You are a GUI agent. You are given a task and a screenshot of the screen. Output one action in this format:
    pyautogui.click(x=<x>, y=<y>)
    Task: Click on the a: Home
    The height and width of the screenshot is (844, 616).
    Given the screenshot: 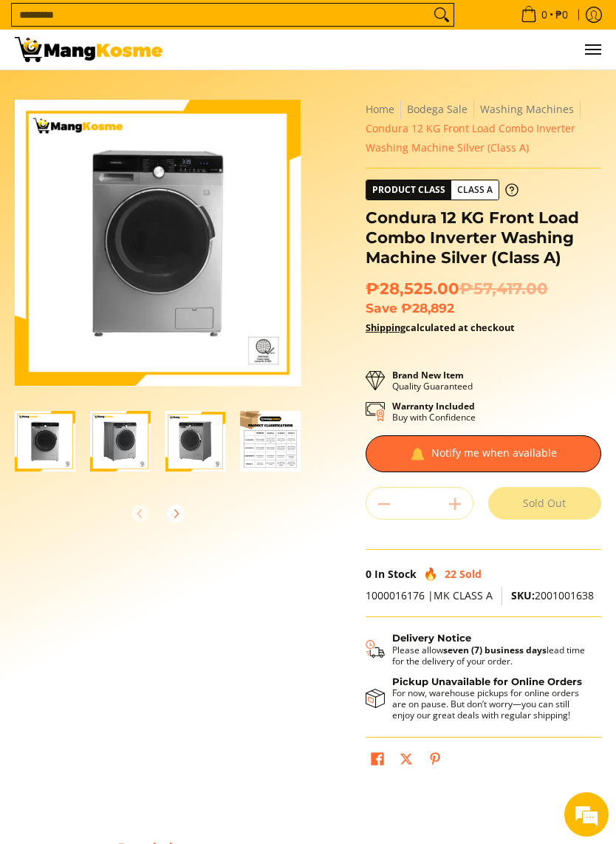 What is the action you would take?
    pyautogui.click(x=380, y=108)
    